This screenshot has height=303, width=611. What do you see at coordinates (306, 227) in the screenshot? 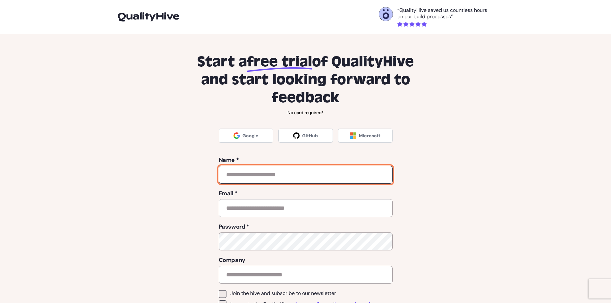
I see `label: Password *` at bounding box center [306, 227].